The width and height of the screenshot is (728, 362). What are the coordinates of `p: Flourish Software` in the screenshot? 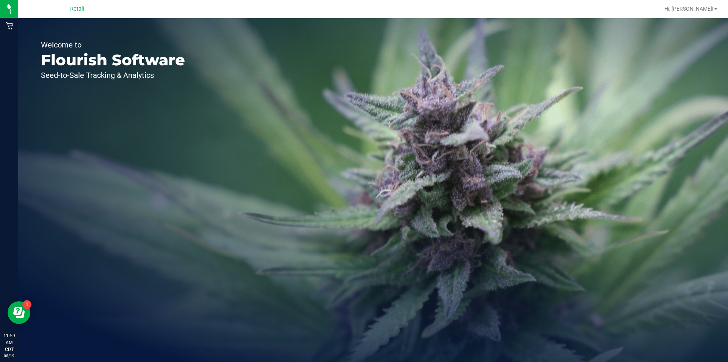 It's located at (113, 60).